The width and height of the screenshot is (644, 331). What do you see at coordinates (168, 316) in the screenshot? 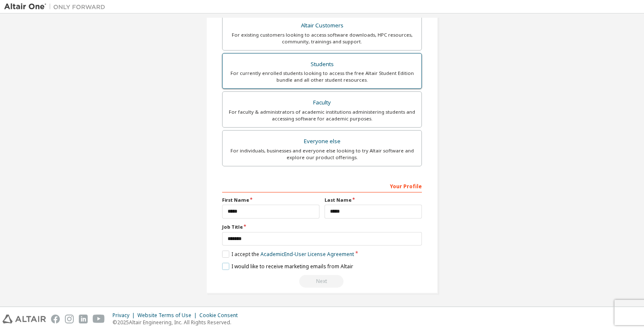
I see `div: Website Terms of Use` at bounding box center [168, 316].